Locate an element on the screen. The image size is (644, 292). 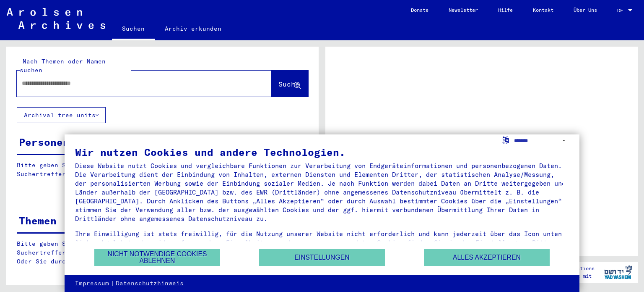
div: Wir nutzen Cookies und andere Technologien. is located at coordinates (322, 152).